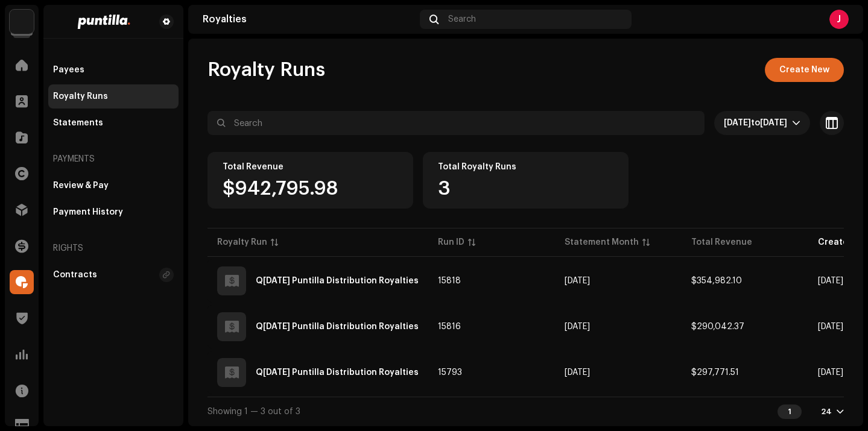  What do you see at coordinates (113, 212) in the screenshot?
I see `re-m-nav-item: Payment History` at bounding box center [113, 212].